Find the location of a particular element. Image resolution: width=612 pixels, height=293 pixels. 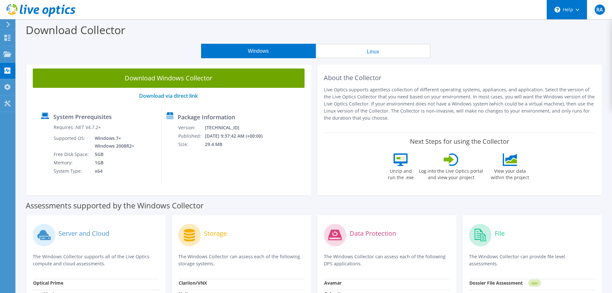

p: The Windows Collector can assess each of the following storage systems. is located at coordinates (241, 260).